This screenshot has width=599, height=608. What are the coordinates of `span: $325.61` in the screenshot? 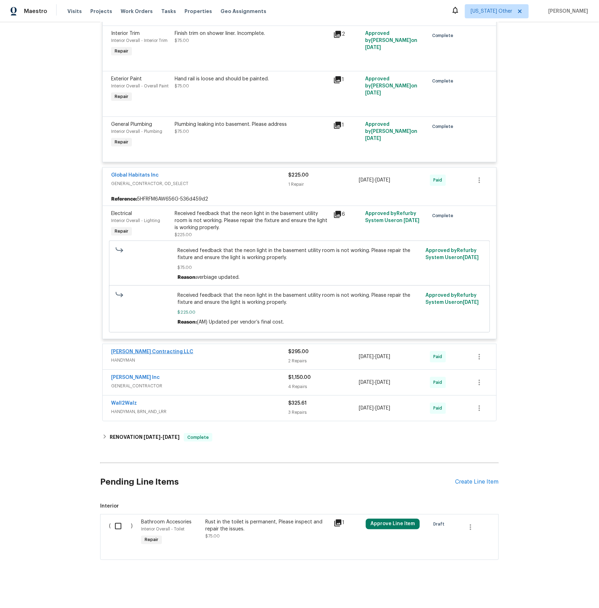 It's located at (297, 403).